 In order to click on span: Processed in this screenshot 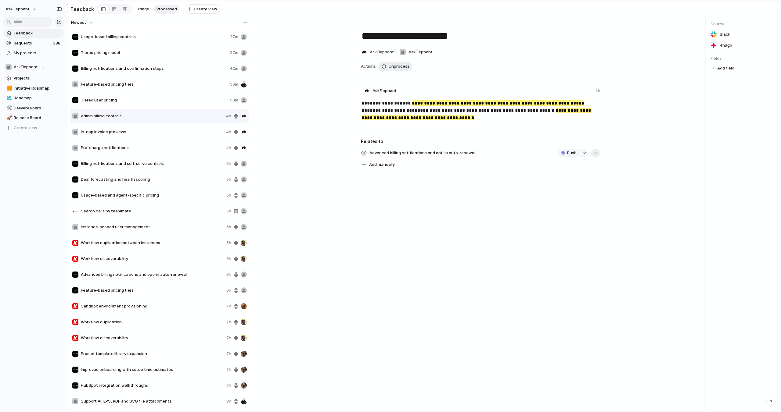, I will do `click(167, 9)`.